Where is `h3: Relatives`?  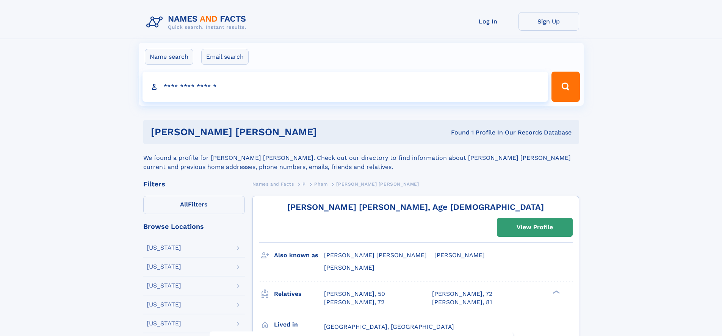
h3: Relatives is located at coordinates (299, 294).